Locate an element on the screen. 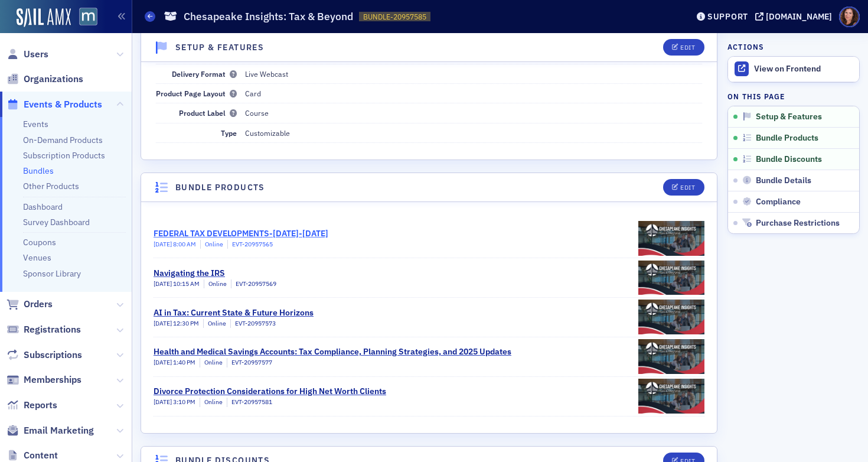 This screenshot has width=868, height=462. div: EVT-20957581 is located at coordinates (250, 403).